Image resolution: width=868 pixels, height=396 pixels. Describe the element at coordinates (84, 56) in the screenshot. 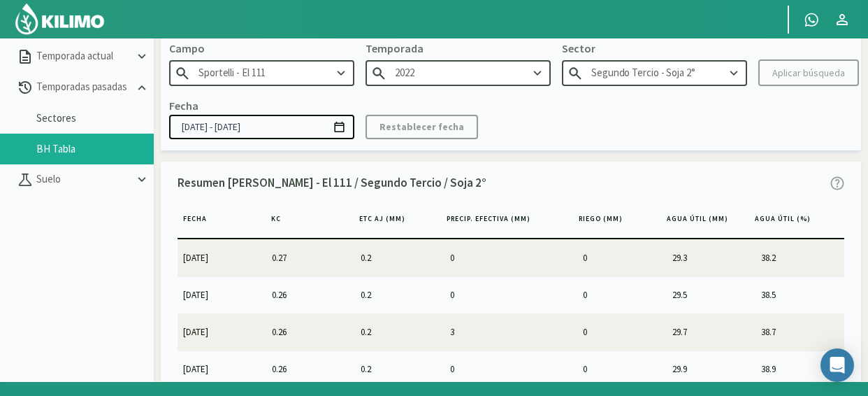

I see `p: Temporada actual` at that location.